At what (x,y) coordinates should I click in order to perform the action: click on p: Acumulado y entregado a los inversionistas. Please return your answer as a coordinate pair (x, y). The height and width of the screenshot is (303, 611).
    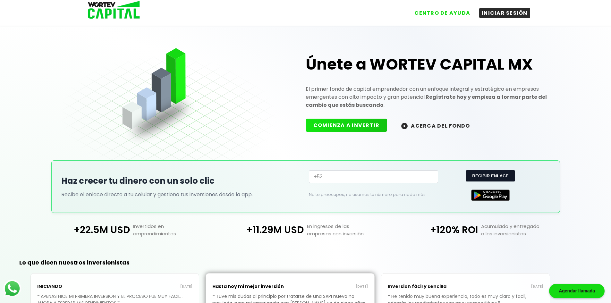
    Looking at the image, I should click on (522, 230).